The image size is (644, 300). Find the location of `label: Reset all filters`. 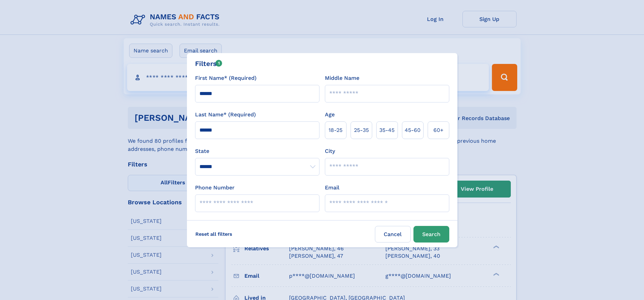

label: Reset all filters is located at coordinates (214, 234).